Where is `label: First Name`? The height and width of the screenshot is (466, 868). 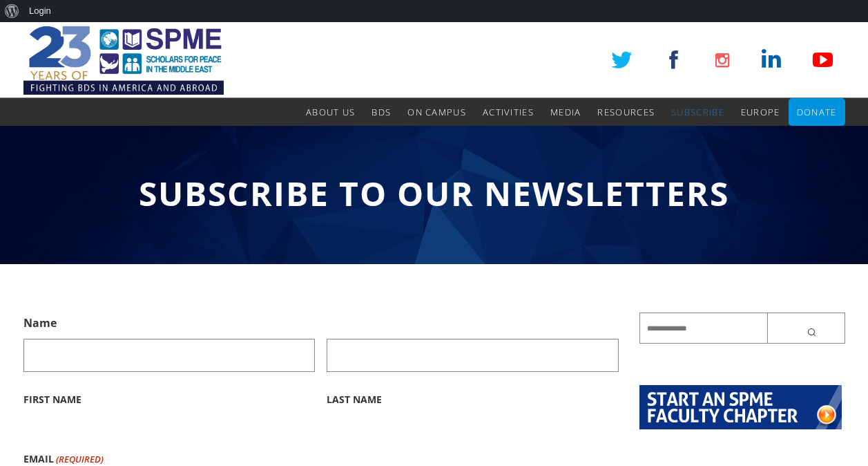 label: First Name is located at coordinates (169, 397).